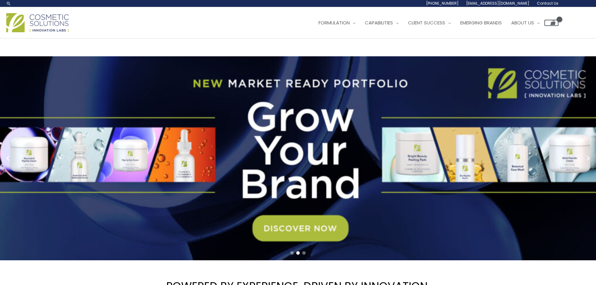 This screenshot has height=285, width=596. Describe the element at coordinates (548, 3) in the screenshot. I see `span: Contact Us` at that location.